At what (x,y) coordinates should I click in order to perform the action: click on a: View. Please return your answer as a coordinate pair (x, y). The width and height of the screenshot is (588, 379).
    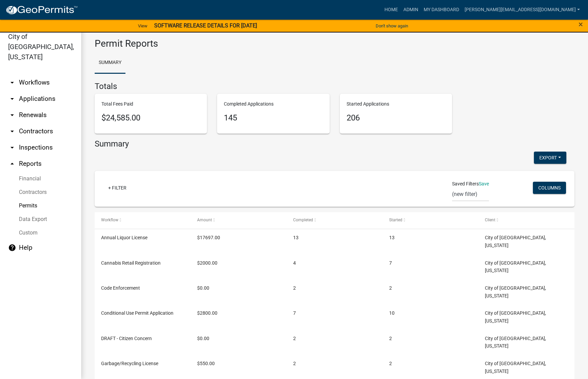
    Looking at the image, I should click on (143, 26).